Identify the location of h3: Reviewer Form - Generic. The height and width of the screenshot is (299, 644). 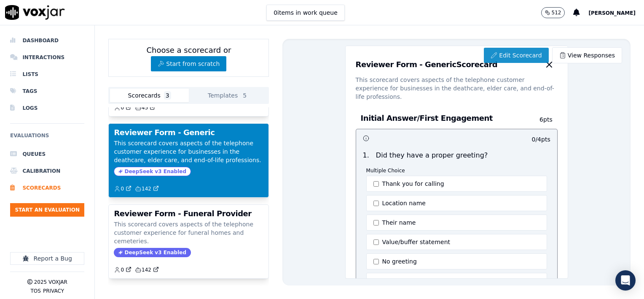
(188, 132).